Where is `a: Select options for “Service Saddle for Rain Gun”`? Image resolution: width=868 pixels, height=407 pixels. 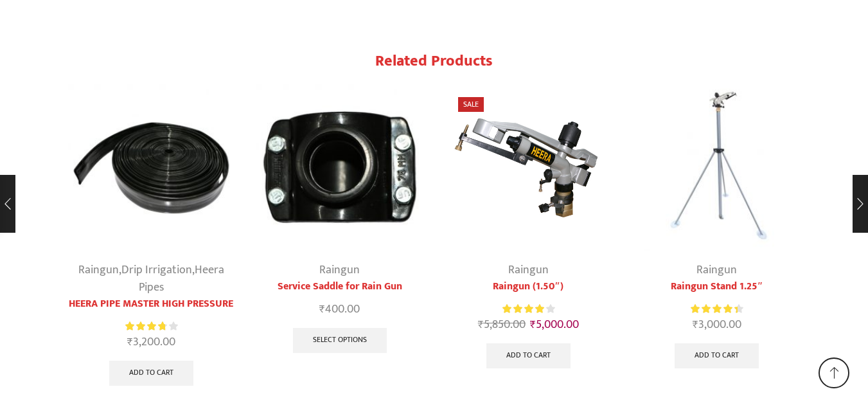 a: Select options for “Service Saddle for Rain Gun” is located at coordinates (340, 341).